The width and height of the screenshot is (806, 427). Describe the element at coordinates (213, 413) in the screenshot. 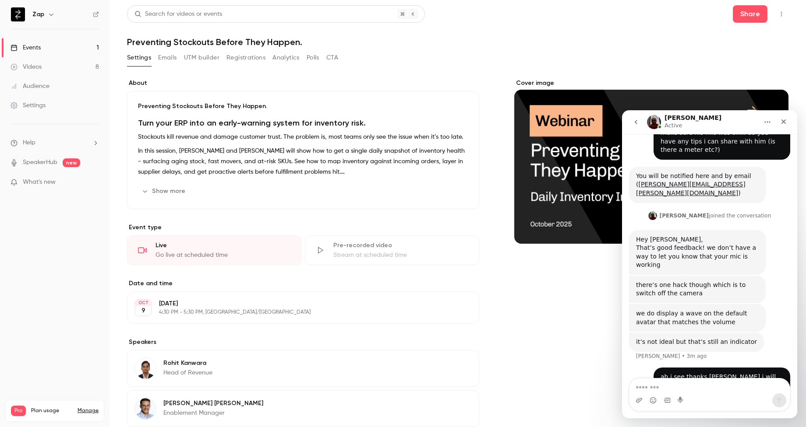

I see `p: Enablement Manager` at that location.